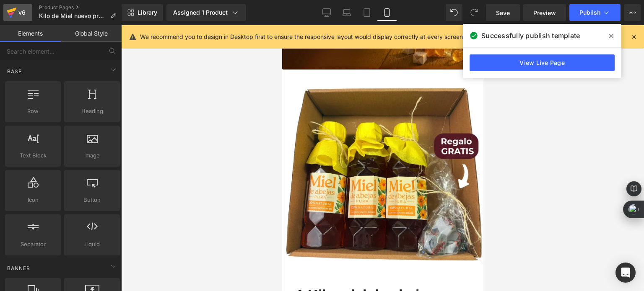 The image size is (644, 291). Describe the element at coordinates (147, 13) in the screenshot. I see `span: Library` at that location.